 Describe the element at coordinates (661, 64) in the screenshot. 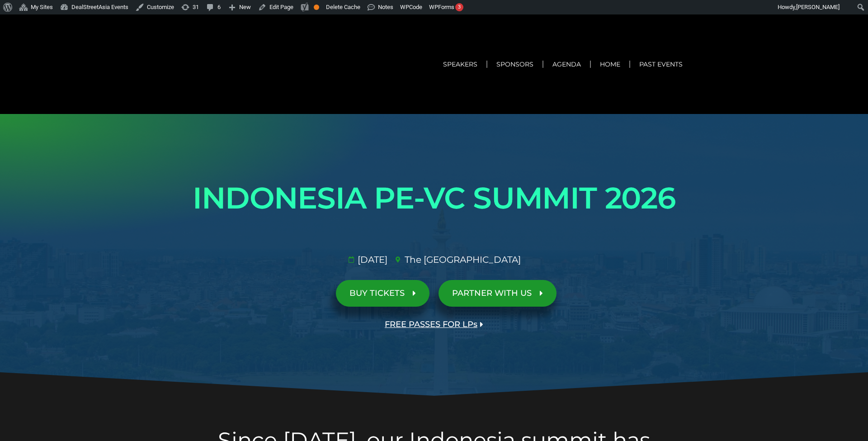

I see `a: Past Events` at that location.